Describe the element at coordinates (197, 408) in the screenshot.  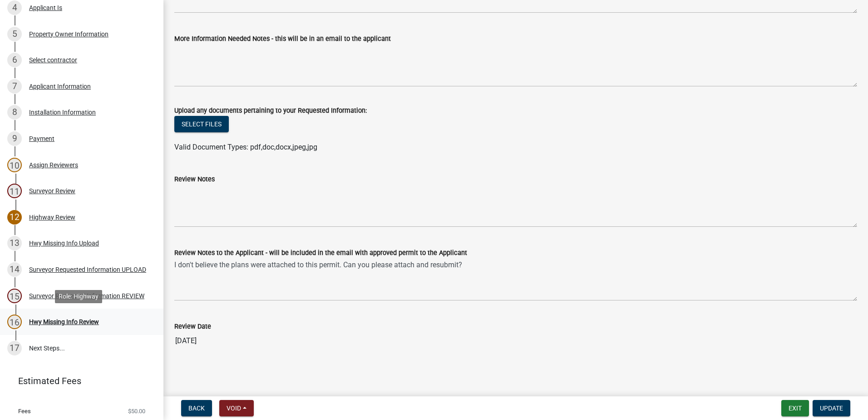
I see `button: Back` at that location.